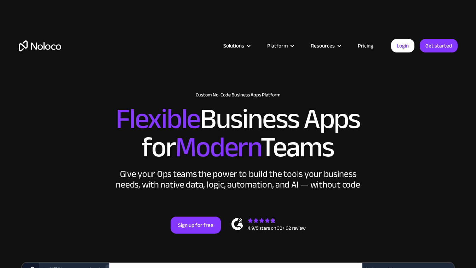 The height and width of the screenshot is (268, 476). Describe the element at coordinates (238, 179) in the screenshot. I see `div: Give your Ops teams the power to build the tools your business needs, with native data, logic, au...` at that location.